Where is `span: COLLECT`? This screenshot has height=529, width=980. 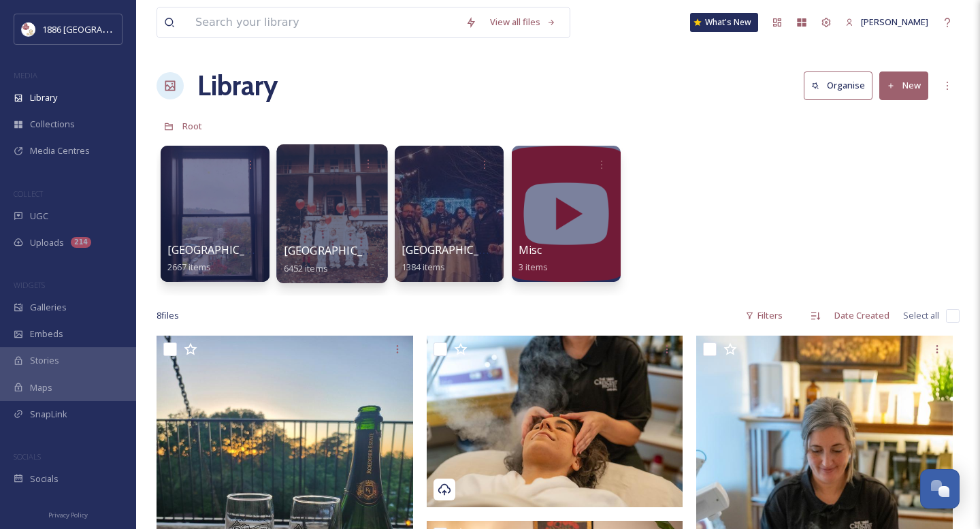 span: COLLECT is located at coordinates (28, 193).